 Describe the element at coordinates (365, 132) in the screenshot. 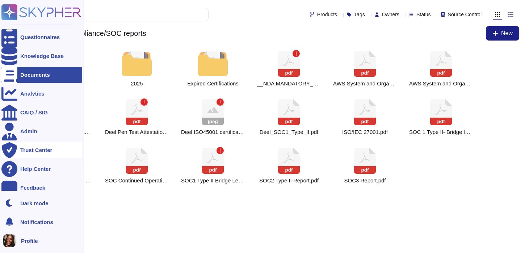

I see `span: ISO/IEC 27001.pdf` at that location.